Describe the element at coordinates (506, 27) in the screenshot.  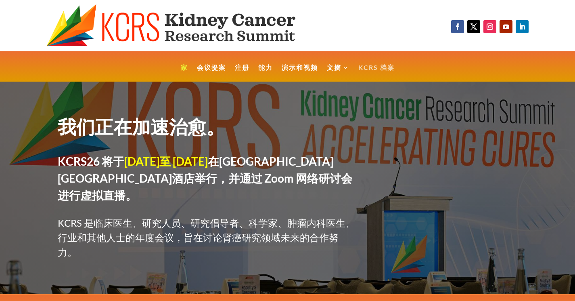
I see `a: Follow on Youtube` at that location.